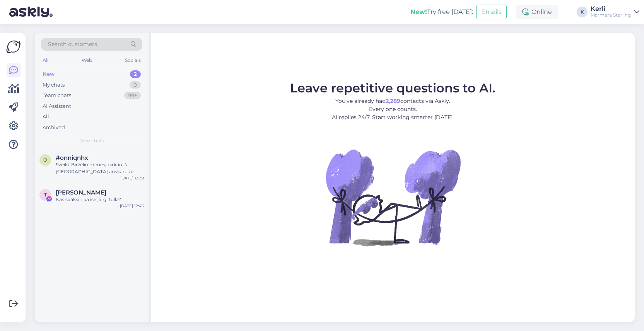 The height and width of the screenshot is (331, 644). I want to click on div: Kerli, so click(611, 9).